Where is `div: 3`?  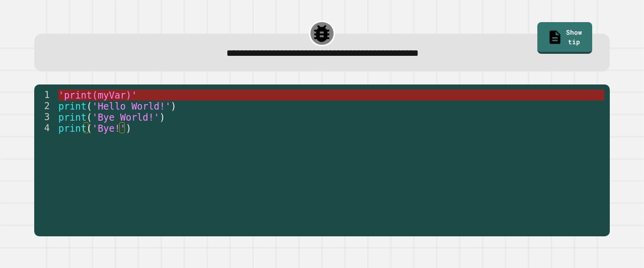
div: 3 is located at coordinates (45, 117).